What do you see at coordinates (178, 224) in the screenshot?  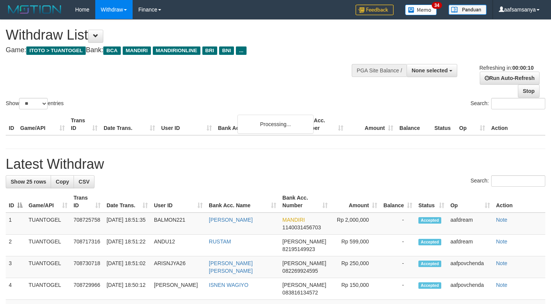 I see `td: BALMON221` at bounding box center [178, 224].